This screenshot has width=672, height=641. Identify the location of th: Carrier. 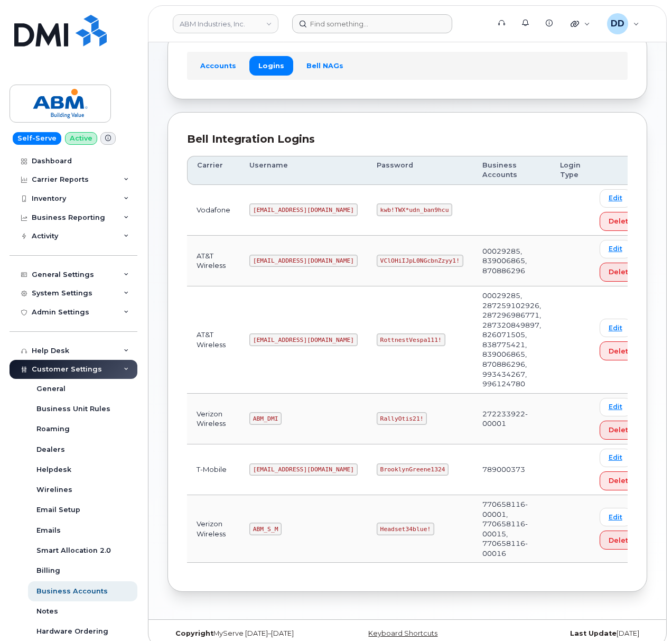
(213, 170).